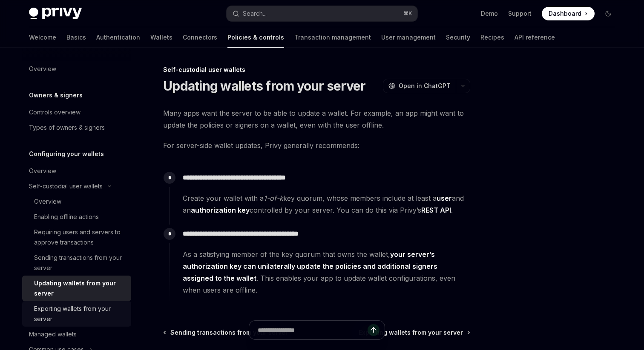 Image resolution: width=644 pixels, height=350 pixels. What do you see at coordinates (407, 14) in the screenshot?
I see `span: ⌘ K` at bounding box center [407, 14].